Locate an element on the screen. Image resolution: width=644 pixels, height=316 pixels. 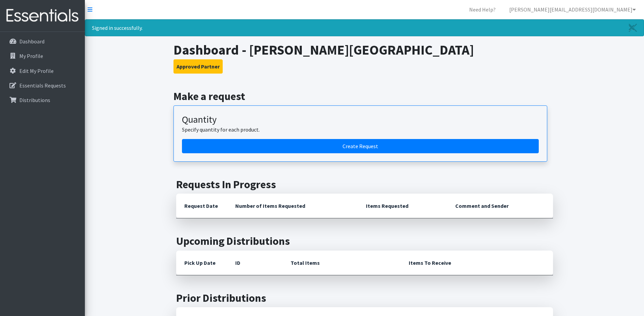
p: Edit My Profile is located at coordinates (37, 71).